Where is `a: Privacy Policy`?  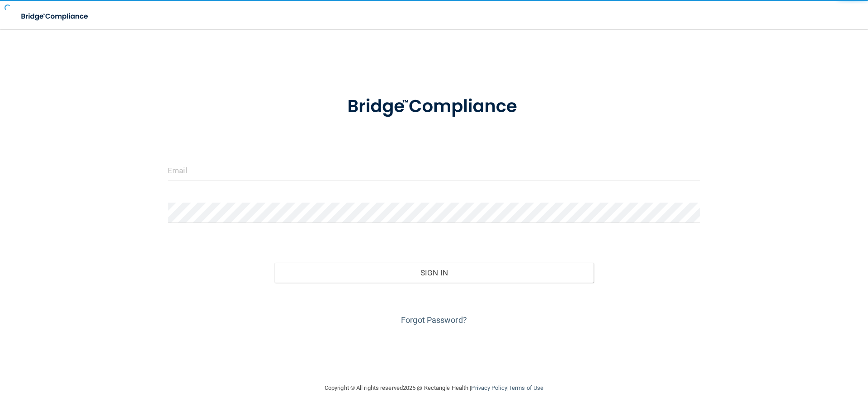
a: Privacy Policy is located at coordinates (488, 387).